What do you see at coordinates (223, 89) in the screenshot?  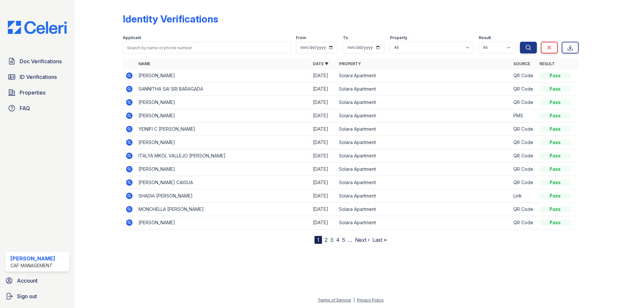 I see `td: SANNITHA SAI SRI BARAGADA` at bounding box center [223, 89].